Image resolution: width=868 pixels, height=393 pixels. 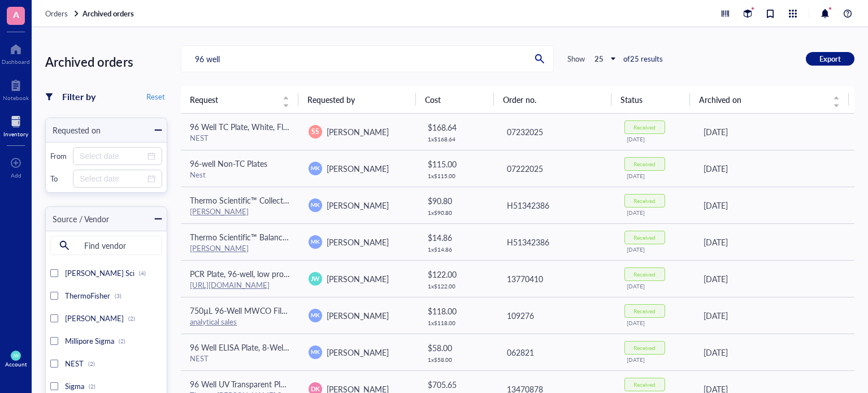 I want to click on div: $ 705.65, so click(x=458, y=384).